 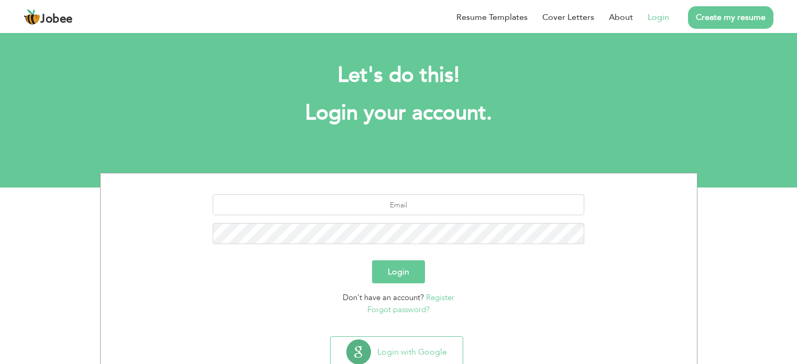 I want to click on a: Forgot password?, so click(x=398, y=309).